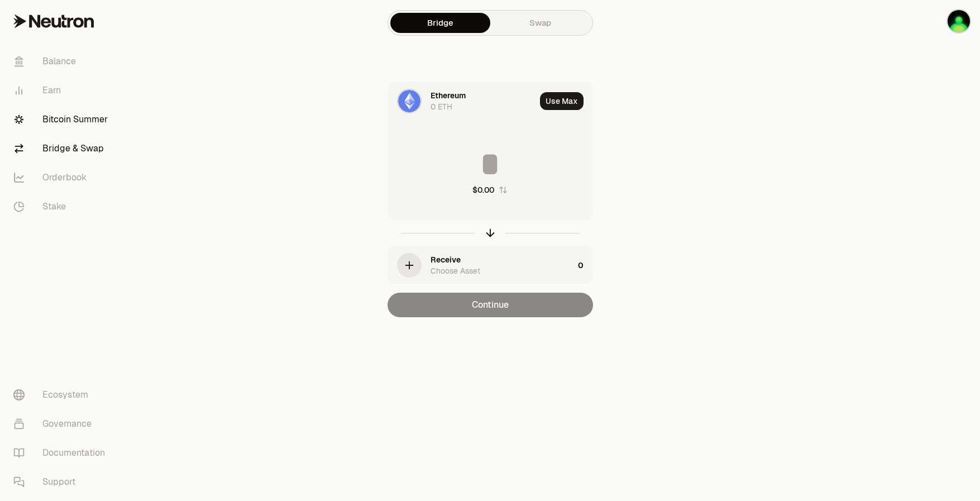 Image resolution: width=980 pixels, height=501 pixels. Describe the element at coordinates (585, 265) in the screenshot. I see `div: 0` at that location.